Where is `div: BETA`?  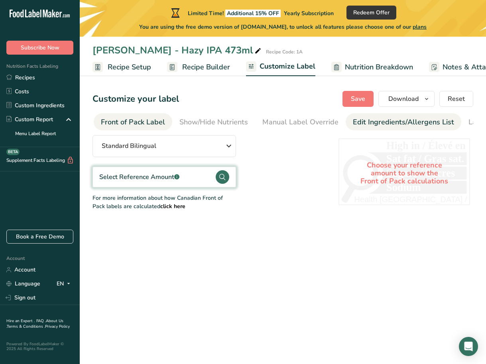
div: BETA is located at coordinates (13, 152).